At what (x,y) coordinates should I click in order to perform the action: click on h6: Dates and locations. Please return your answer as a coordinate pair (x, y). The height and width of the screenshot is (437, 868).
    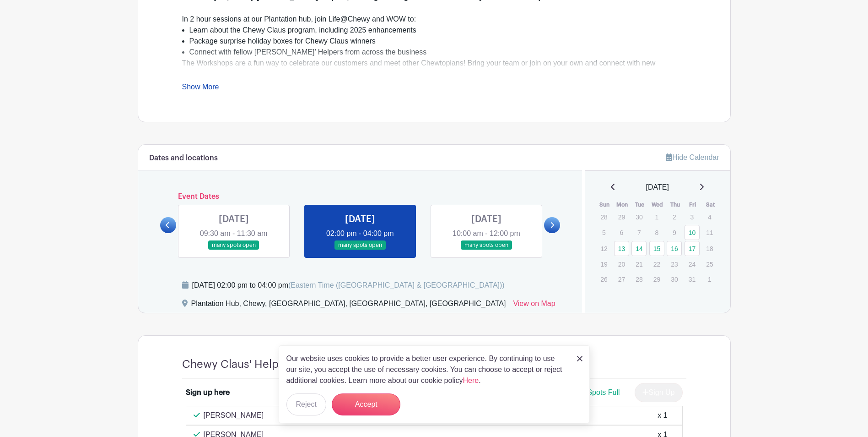
    Looking at the image, I should click on (184, 158).